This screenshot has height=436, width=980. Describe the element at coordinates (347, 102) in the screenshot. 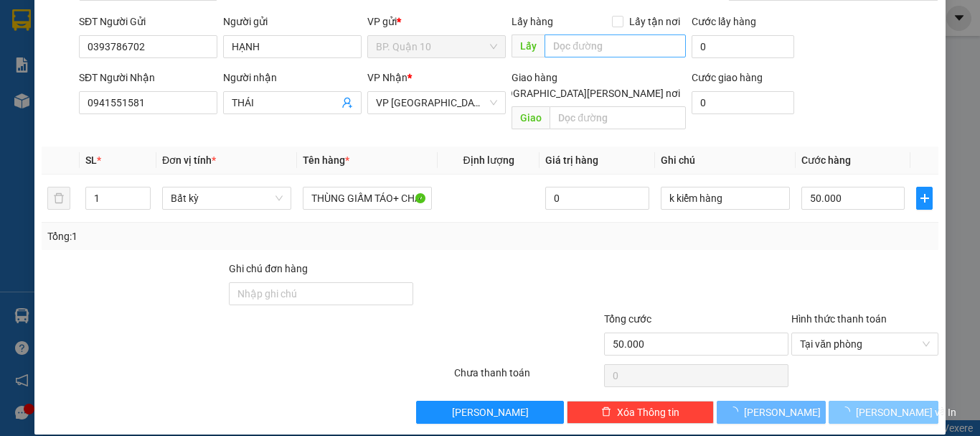

I see `span: user-add` at that location.